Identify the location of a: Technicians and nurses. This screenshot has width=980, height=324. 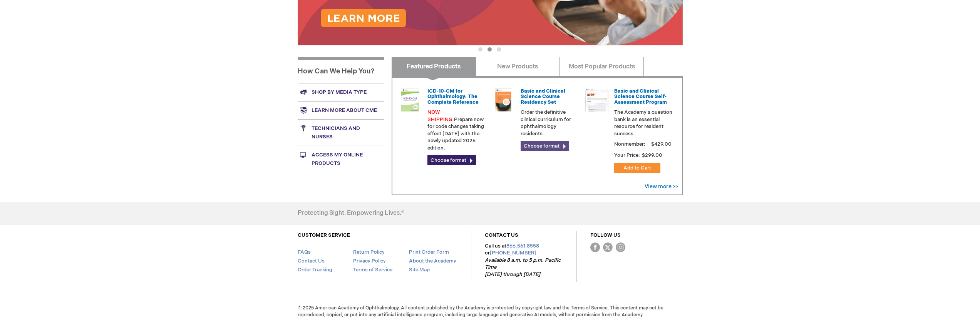
(341, 132).